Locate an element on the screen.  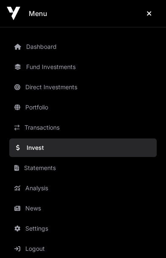
img: Icehouse Ventures Logo is located at coordinates (13, 13).